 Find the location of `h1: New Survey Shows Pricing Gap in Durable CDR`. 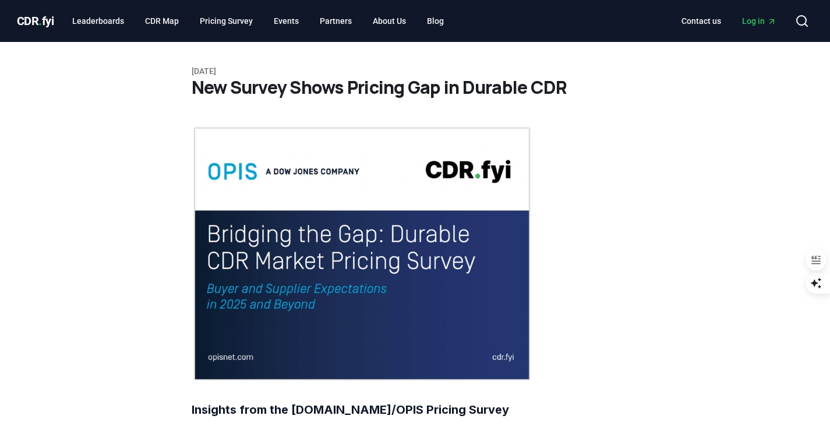

h1: New Survey Shows Pricing Gap in Durable CDR is located at coordinates (416, 87).